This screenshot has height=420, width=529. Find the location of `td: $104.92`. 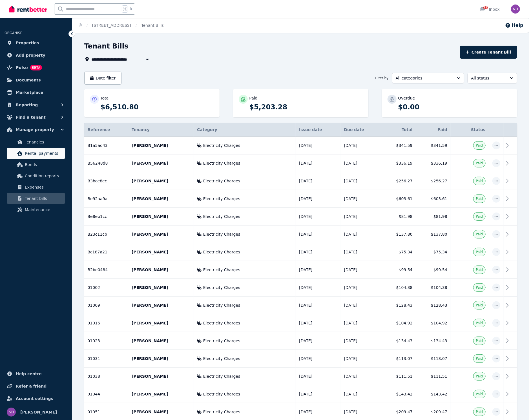

td: $104.92 is located at coordinates (433, 323).